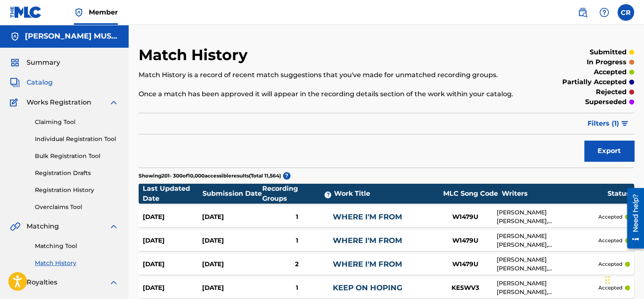  Describe the element at coordinates (583, 13) in the screenshot. I see `a: Public Search` at that location.